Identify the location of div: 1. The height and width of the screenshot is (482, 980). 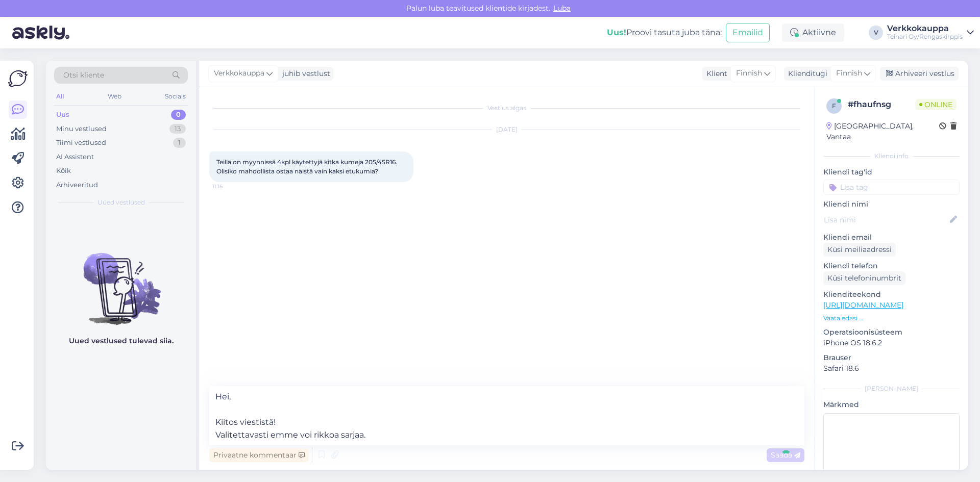
(179, 143).